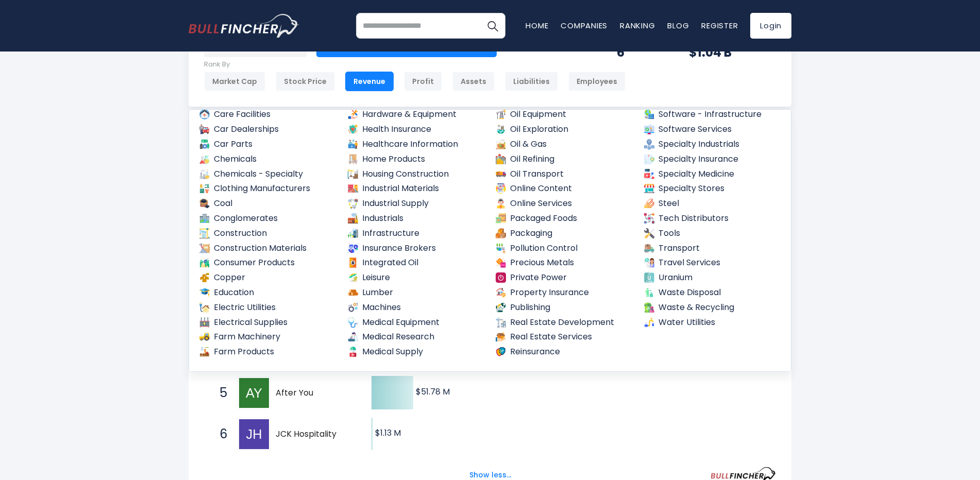 This screenshot has width=980, height=480. What do you see at coordinates (712, 278) in the screenshot?
I see `a: Uranium` at bounding box center [712, 278].